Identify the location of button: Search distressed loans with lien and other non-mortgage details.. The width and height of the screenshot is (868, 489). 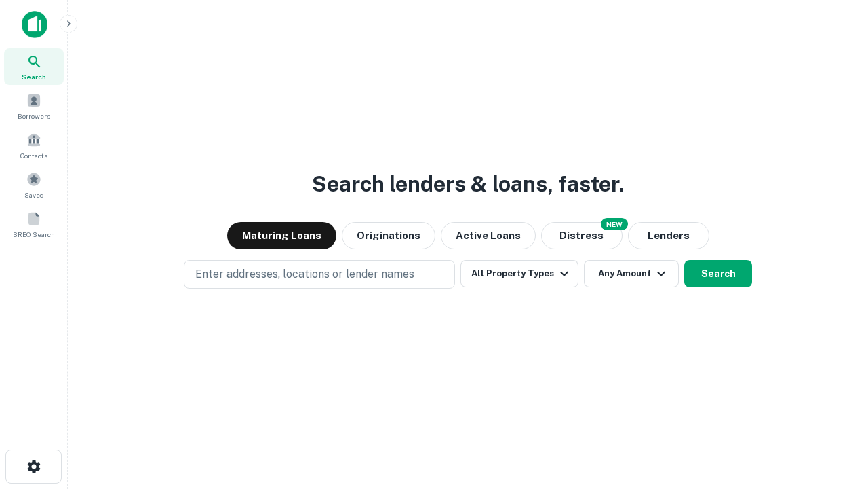
(582, 235).